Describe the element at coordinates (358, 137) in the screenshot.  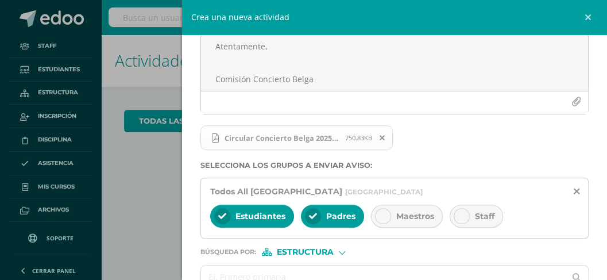
I see `span: 750.83KB` at that location.